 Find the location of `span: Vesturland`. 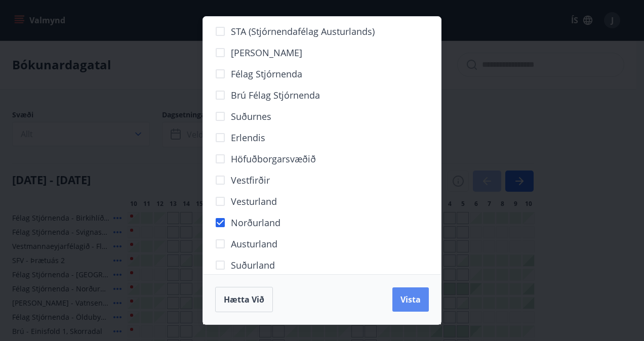

span: Vesturland is located at coordinates (254, 202).